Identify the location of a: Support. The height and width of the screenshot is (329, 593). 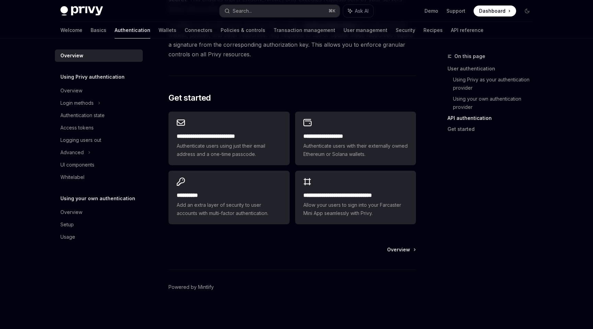
(455, 11).